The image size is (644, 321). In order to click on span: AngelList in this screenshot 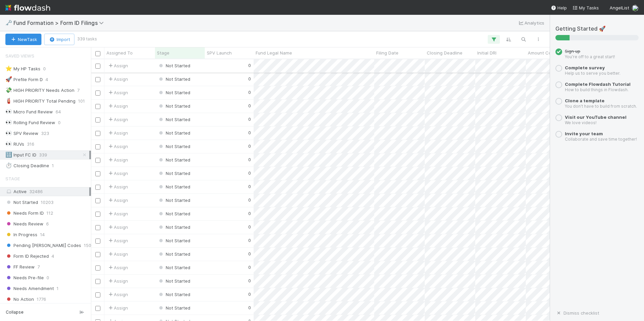, I will do `click(620, 8)`.